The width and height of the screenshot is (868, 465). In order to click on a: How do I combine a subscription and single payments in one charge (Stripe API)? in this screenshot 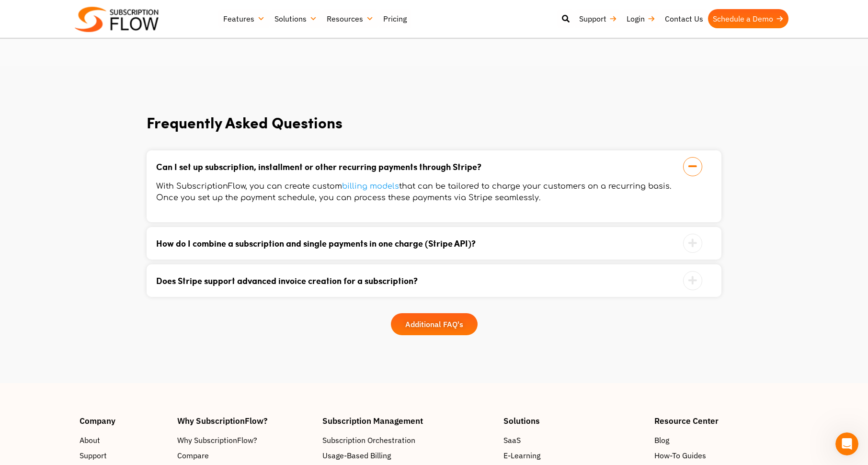, I will do `click(422, 244)`.